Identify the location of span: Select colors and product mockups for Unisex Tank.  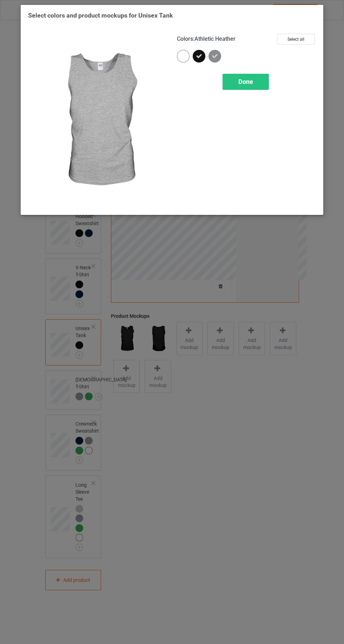
(100, 15).